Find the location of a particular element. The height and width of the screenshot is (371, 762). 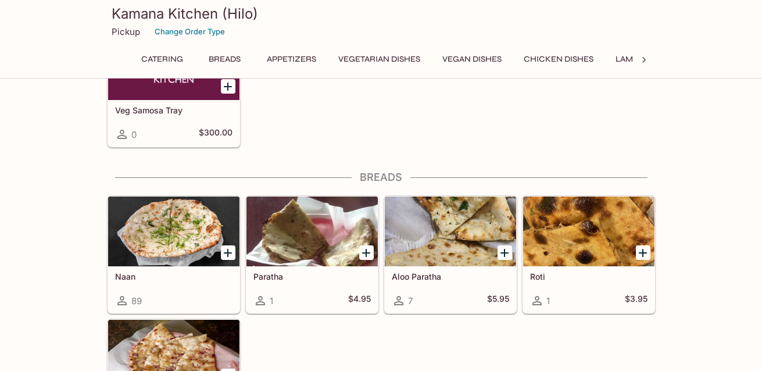

button: Breads is located at coordinates (225, 59).